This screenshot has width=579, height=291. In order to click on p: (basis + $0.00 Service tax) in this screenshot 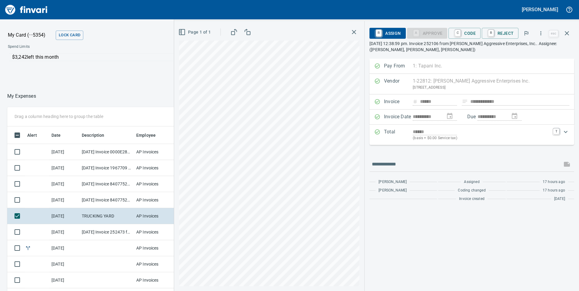, I will do `click(481, 138)`.